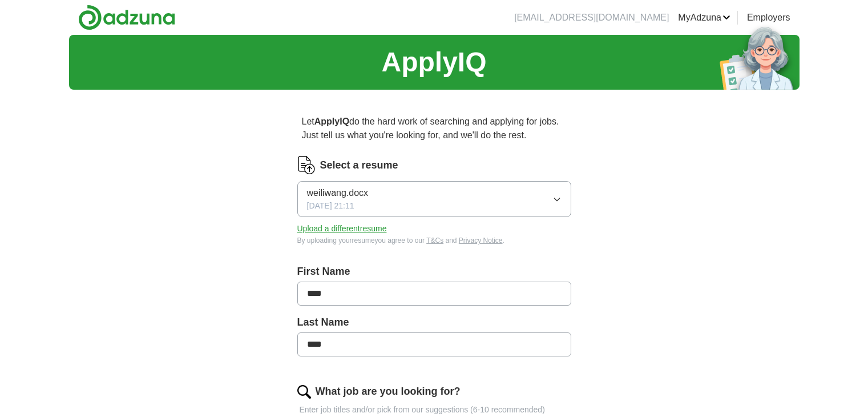  What do you see at coordinates (342, 229) in the screenshot?
I see `button: Upload a differentresume` at bounding box center [342, 229].